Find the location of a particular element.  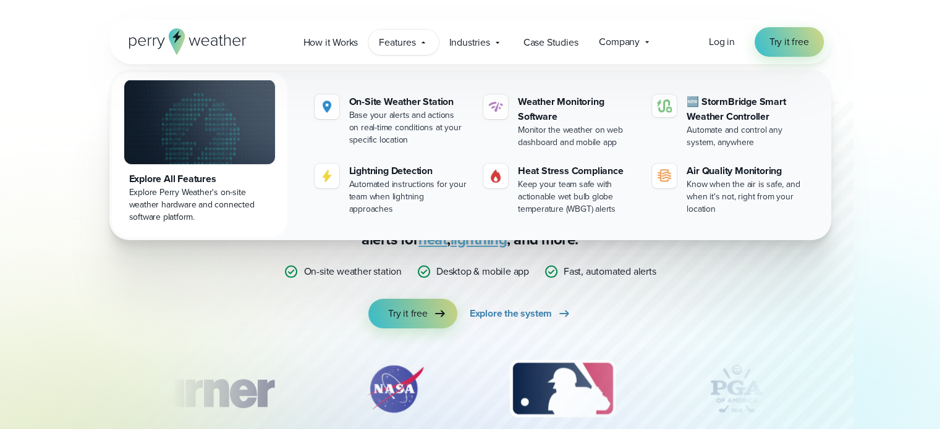

a: Log in is located at coordinates (722, 42).